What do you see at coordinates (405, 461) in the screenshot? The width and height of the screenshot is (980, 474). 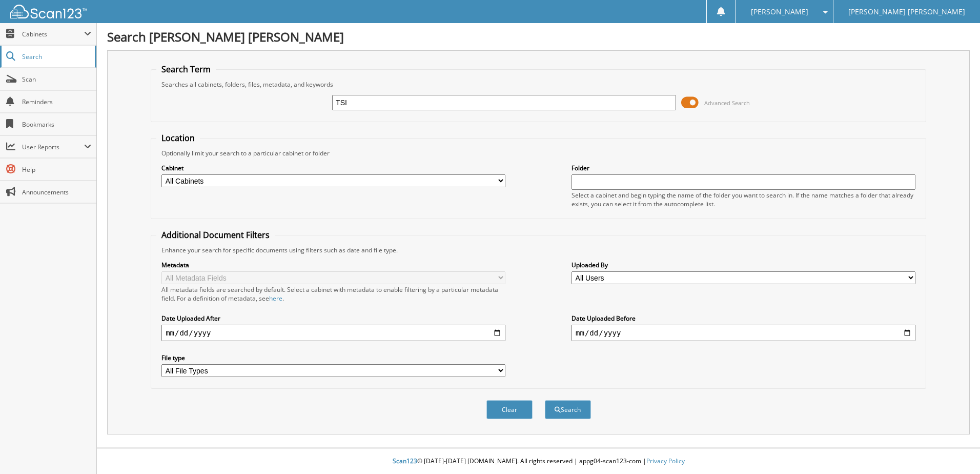 I see `span: Scan123` at bounding box center [405, 461].